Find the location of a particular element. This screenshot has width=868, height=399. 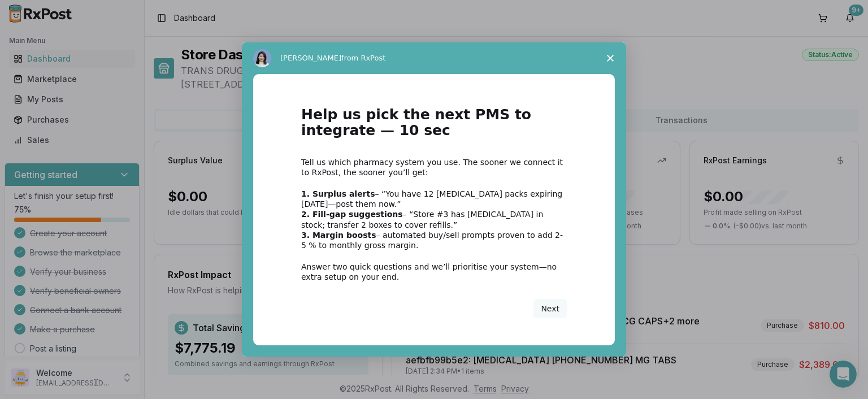

img: Profile image for Alice is located at coordinates (262, 58).